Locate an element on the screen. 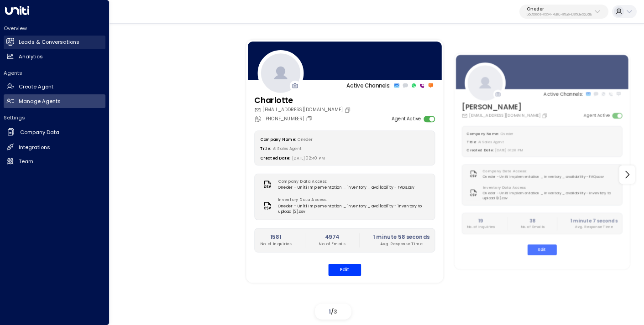 This screenshot has width=644, height=325. h2: 19 is located at coordinates (480, 220).